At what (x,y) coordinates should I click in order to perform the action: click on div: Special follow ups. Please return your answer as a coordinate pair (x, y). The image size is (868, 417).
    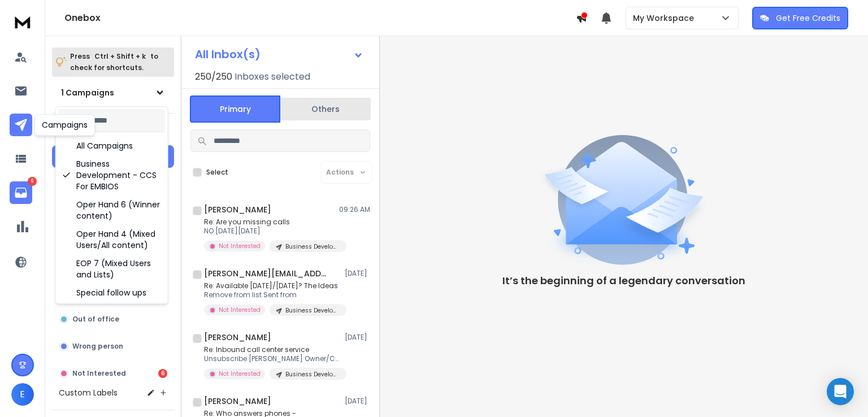
    Looking at the image, I should click on (112, 293).